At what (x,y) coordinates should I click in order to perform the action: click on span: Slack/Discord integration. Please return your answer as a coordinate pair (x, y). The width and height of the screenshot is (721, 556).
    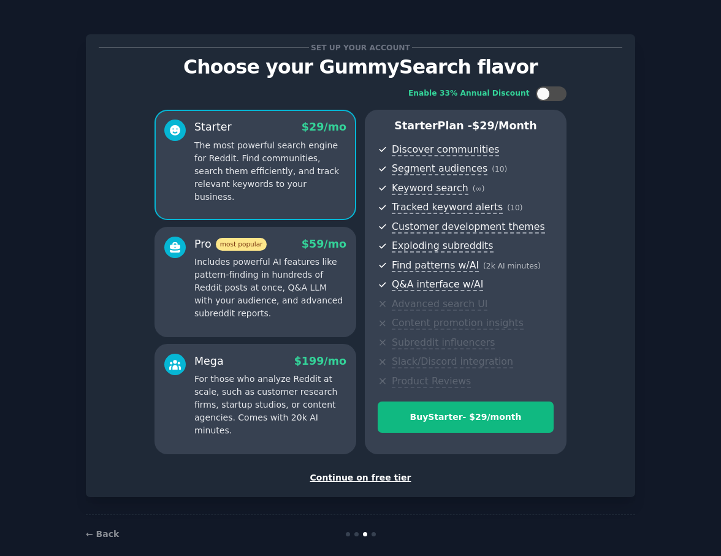
    Looking at the image, I should click on (452, 362).